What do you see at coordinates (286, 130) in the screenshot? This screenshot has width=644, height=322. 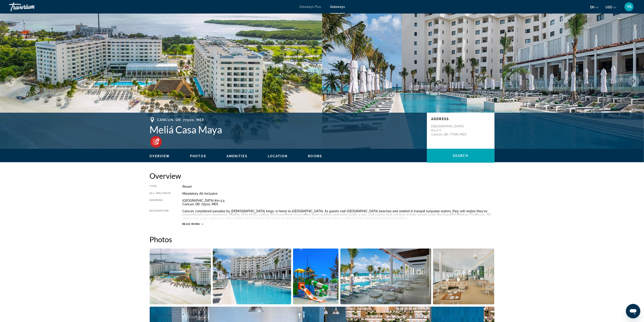 I see `h1: Meliá Casa Maya` at bounding box center [286, 130].